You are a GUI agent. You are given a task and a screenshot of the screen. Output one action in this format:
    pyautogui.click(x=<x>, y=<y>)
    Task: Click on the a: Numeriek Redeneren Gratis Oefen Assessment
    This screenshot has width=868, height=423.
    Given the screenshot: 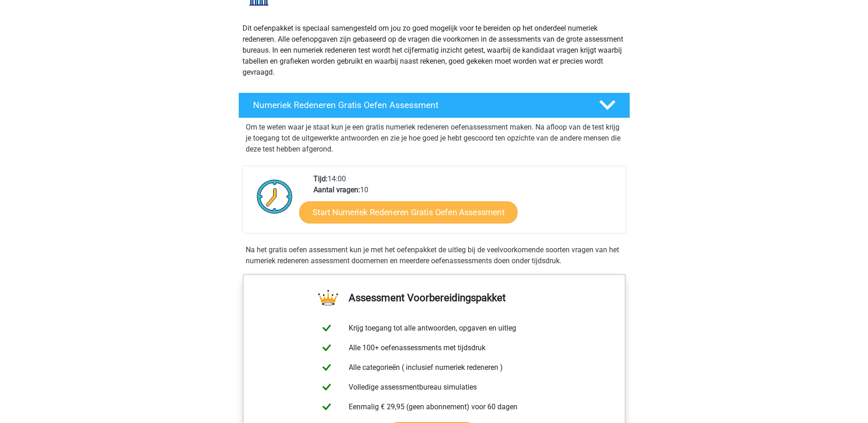 What is the action you would take?
    pyautogui.click(x=434, y=105)
    